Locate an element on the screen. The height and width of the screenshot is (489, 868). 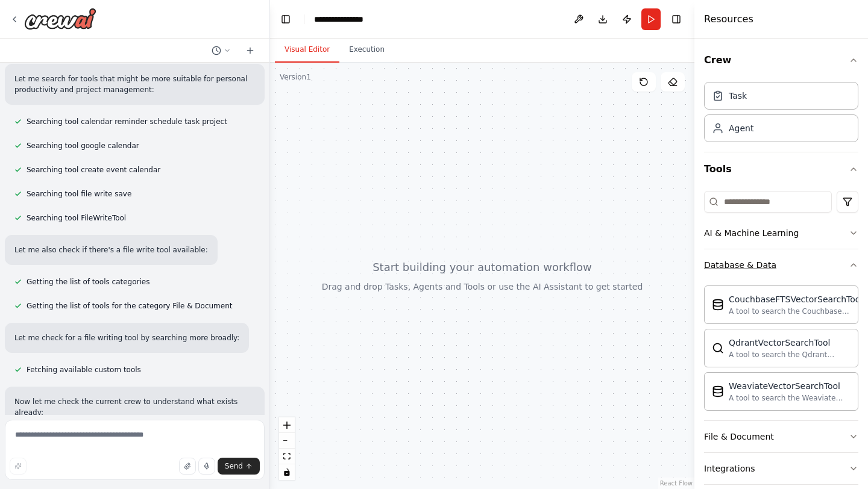
button: zoom in is located at coordinates (287, 425).